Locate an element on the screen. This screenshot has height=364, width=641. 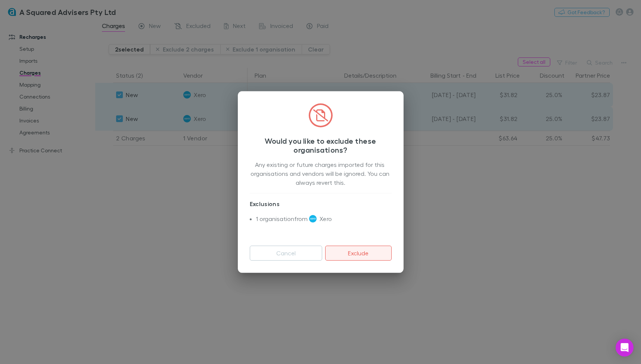
li: 1 organisation from is located at coordinates (324, 222).